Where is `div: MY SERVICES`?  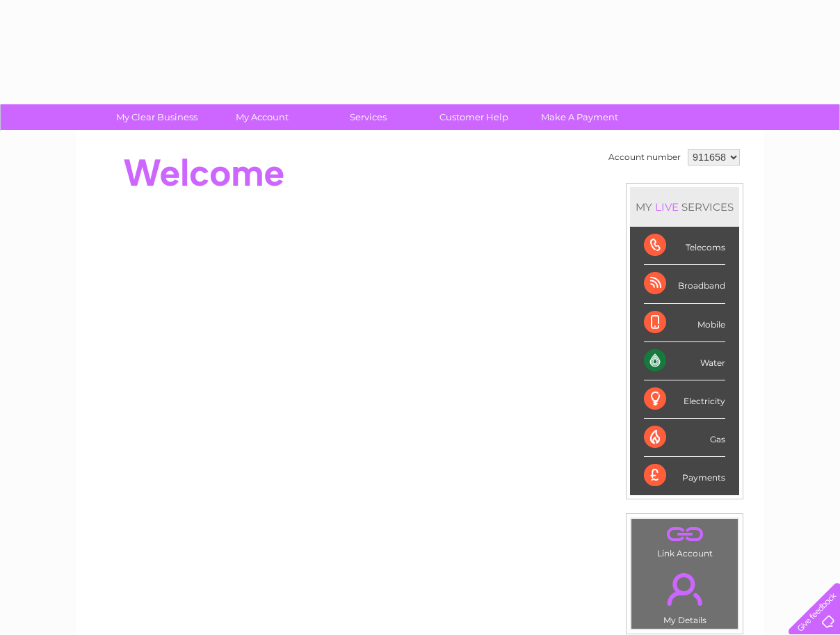
div: MY SERVICES is located at coordinates (685, 207).